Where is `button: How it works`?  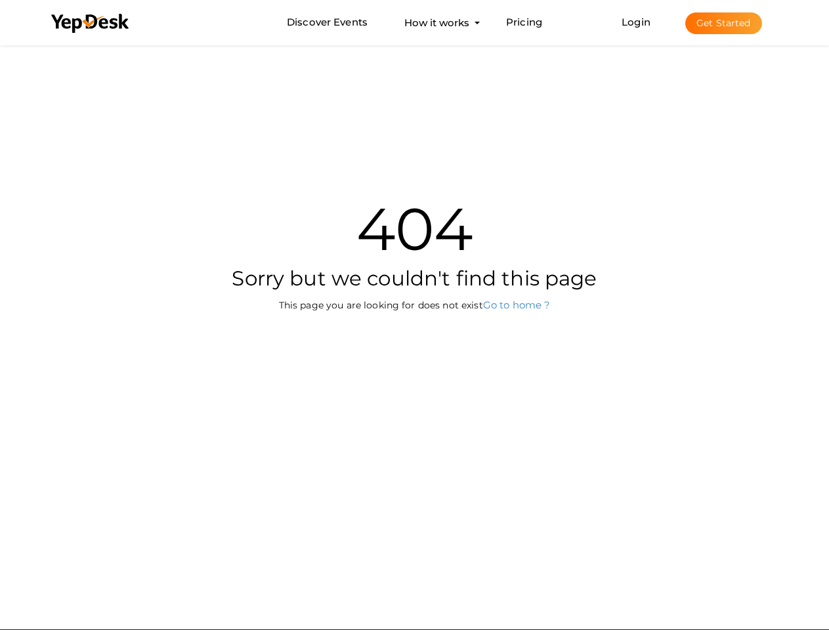 button: How it works is located at coordinates (437, 22).